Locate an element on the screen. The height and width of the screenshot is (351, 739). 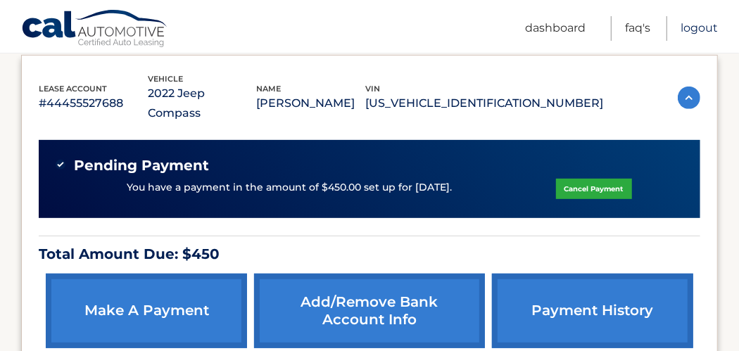
a: make a payment is located at coordinates (146, 311).